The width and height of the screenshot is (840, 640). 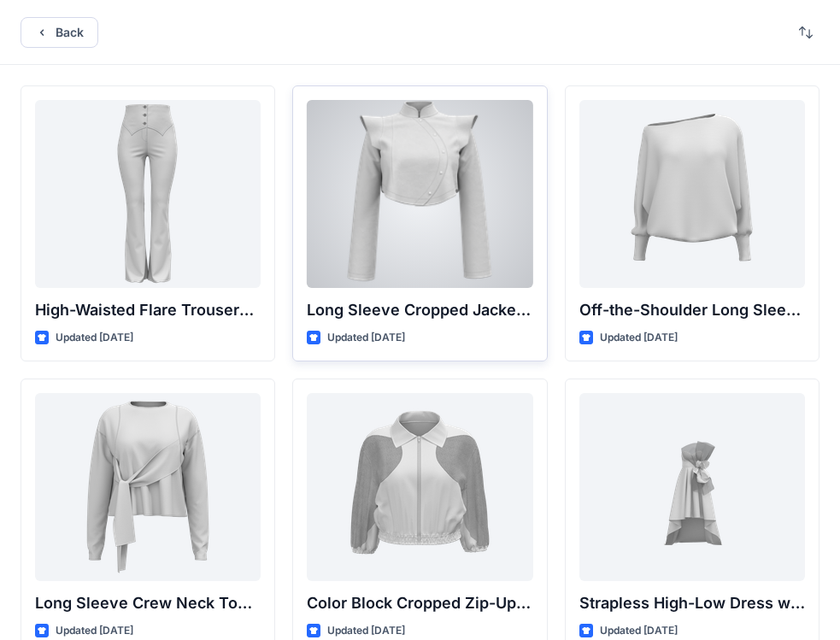 I want to click on p: Strapless High-Low Dress with Side Bow Detail, so click(x=692, y=603).